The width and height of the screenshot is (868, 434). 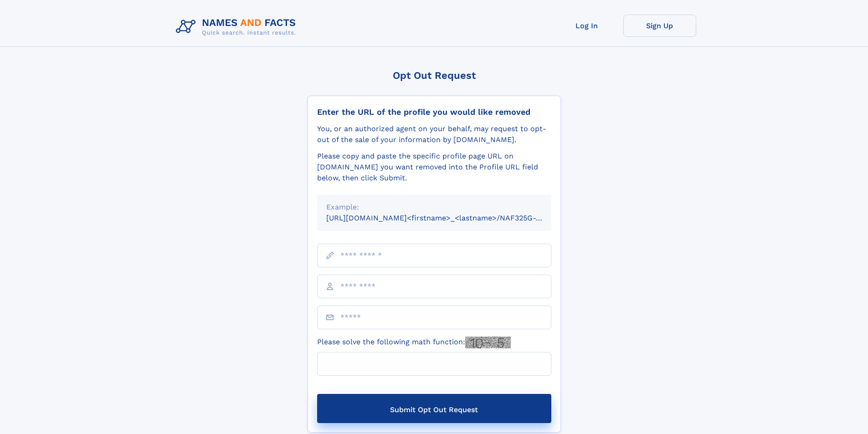 I want to click on div: Example:, so click(x=434, y=207).